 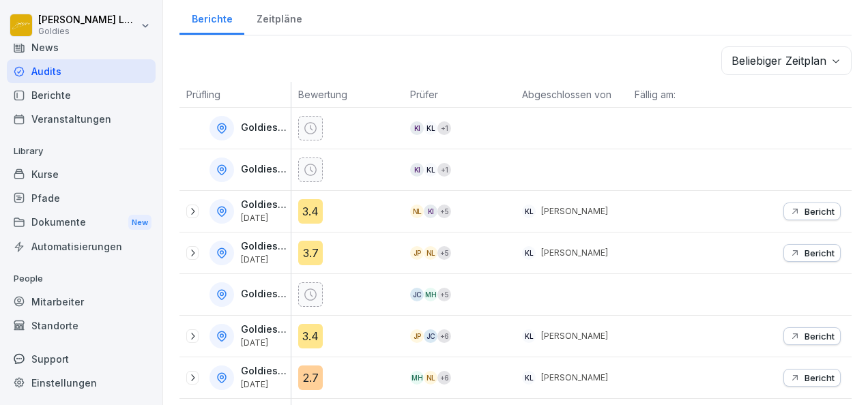 What do you see at coordinates (81, 152) in the screenshot?
I see `p: Library` at bounding box center [81, 152].